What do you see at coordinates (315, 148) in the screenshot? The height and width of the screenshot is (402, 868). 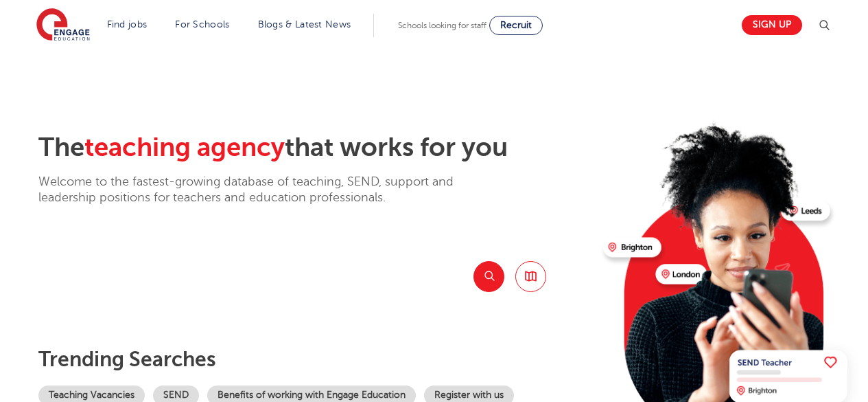 I see `h2: The that works for you` at bounding box center [315, 148].